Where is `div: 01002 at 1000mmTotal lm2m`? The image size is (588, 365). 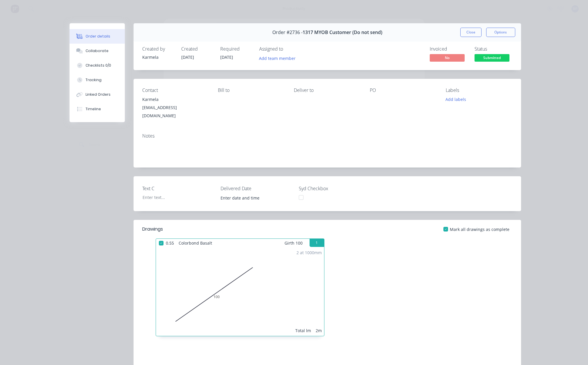
div: 01002 at 1000mmTotal lm2m is located at coordinates (240, 291).